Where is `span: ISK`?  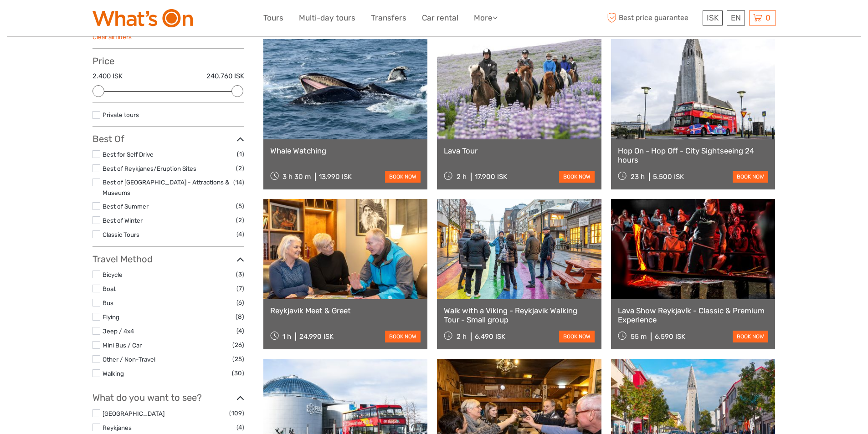 span: ISK is located at coordinates (713, 18).